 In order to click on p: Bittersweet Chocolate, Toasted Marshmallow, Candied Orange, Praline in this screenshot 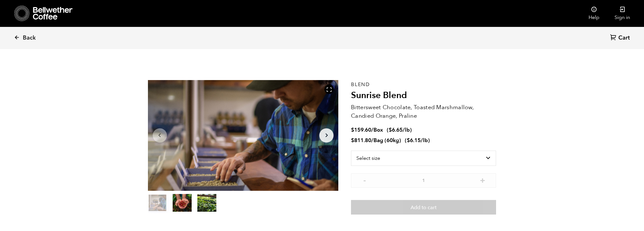, I will do `click(424, 112)`.